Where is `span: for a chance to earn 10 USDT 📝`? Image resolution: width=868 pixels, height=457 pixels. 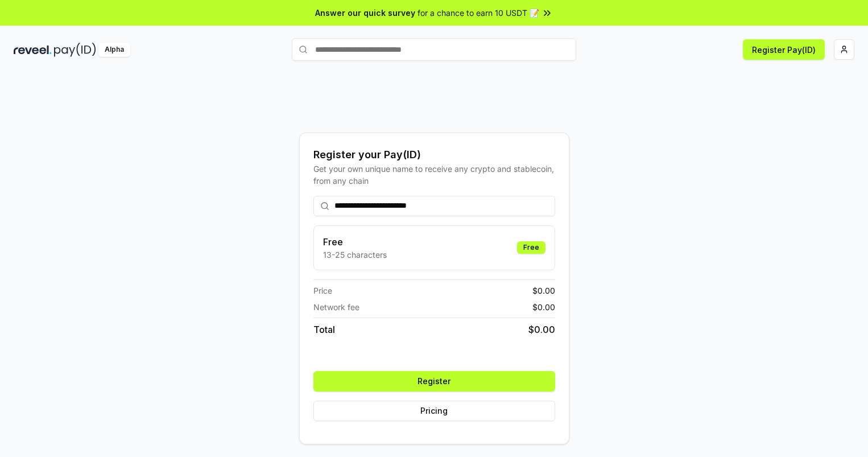
span: for a chance to earn 10 USDT 📝 is located at coordinates (478, 13).